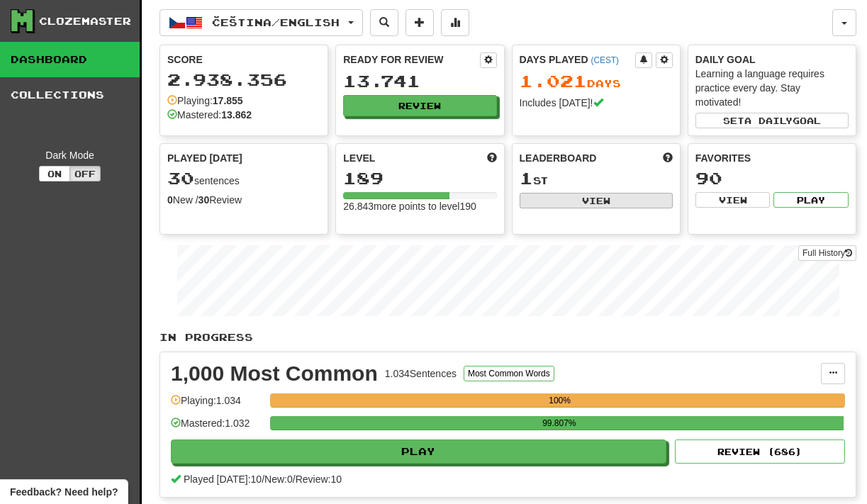  I want to click on div: 189, so click(420, 178).